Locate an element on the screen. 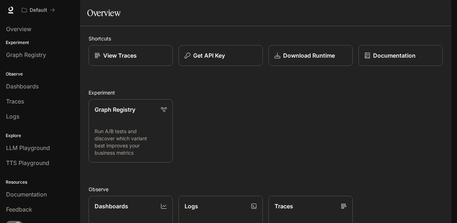 The height and width of the screenshot is (223, 457). p: Get API Key is located at coordinates (209, 55).